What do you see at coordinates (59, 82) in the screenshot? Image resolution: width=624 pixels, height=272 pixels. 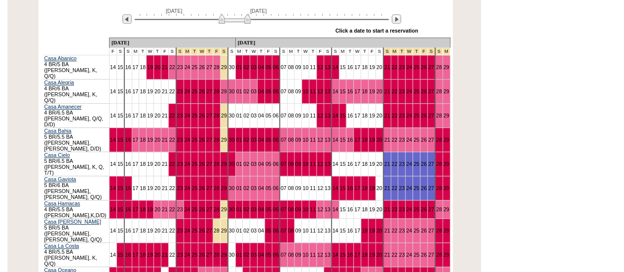 I see `a: Casa Alegria` at bounding box center [59, 82].